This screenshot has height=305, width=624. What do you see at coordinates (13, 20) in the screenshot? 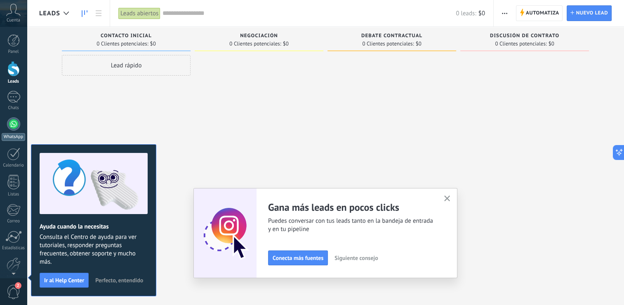
I see `span: Cuenta` at bounding box center [13, 20].